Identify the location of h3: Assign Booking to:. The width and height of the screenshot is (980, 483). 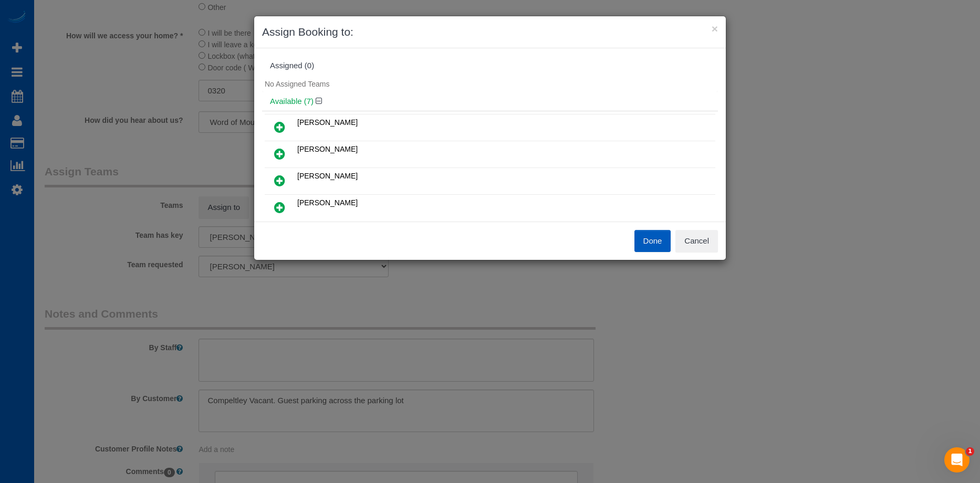
(490, 32).